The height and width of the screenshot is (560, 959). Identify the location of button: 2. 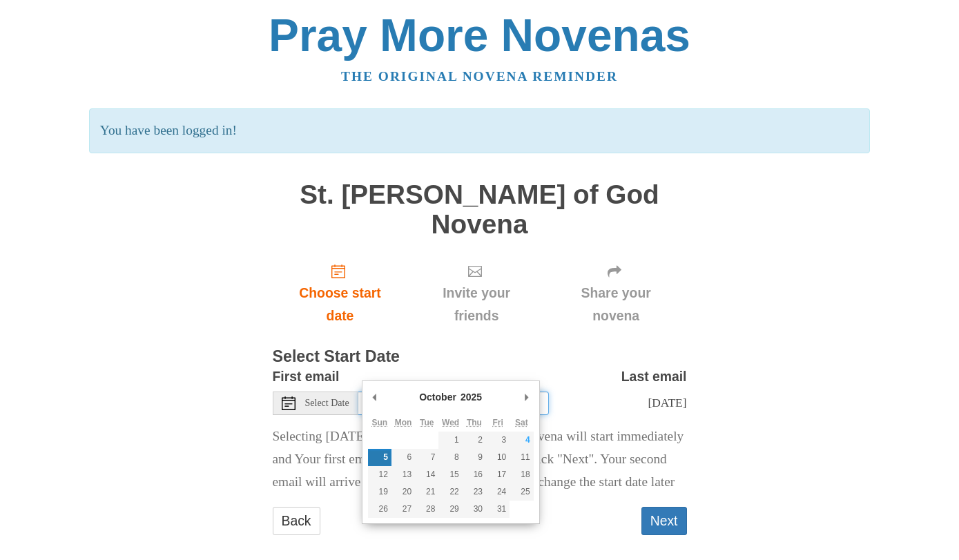
(474, 440).